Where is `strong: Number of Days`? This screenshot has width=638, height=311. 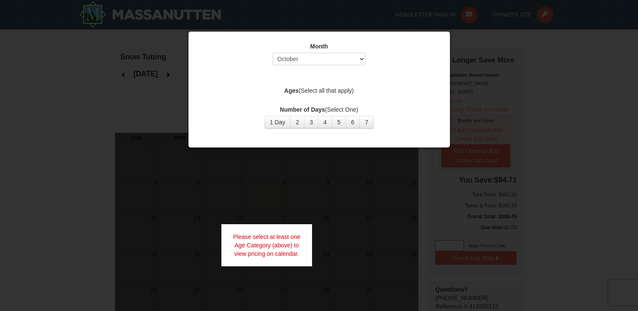
strong: Number of Days is located at coordinates (302, 110).